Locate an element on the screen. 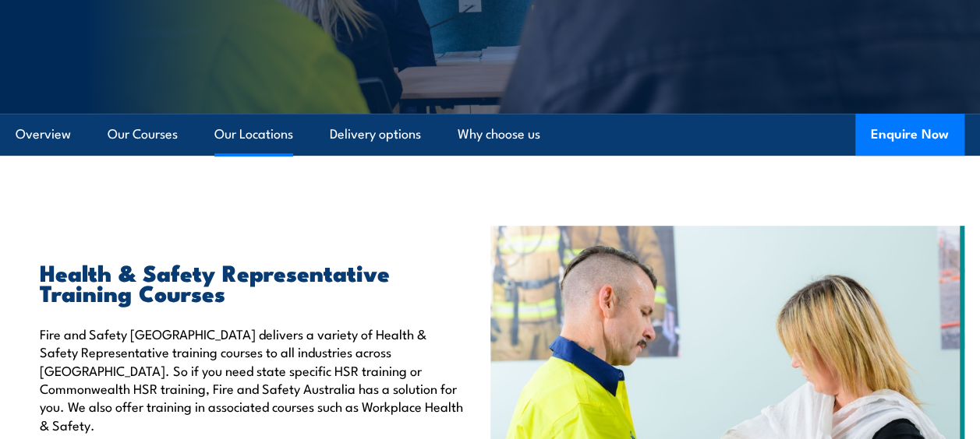 Image resolution: width=980 pixels, height=439 pixels. a: Our Locations is located at coordinates (254, 134).